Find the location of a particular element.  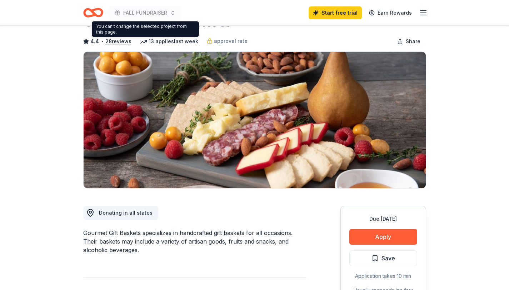

a: Start free trial is located at coordinates (335, 13).